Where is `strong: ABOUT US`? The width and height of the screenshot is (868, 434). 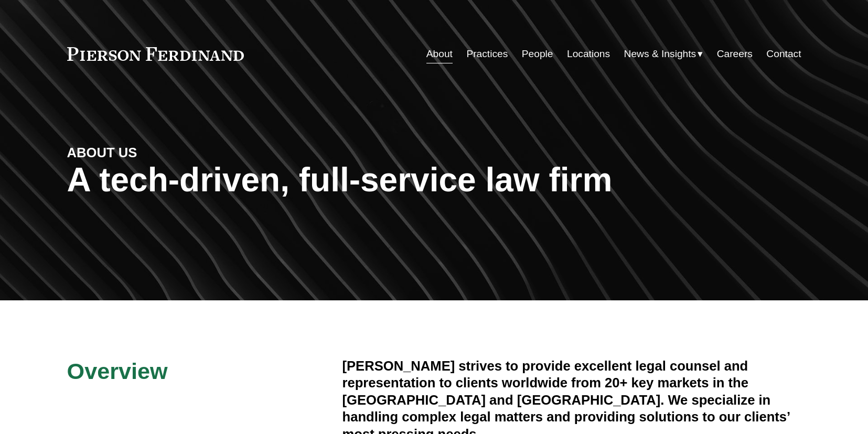 strong: ABOUT US is located at coordinates (102, 153).